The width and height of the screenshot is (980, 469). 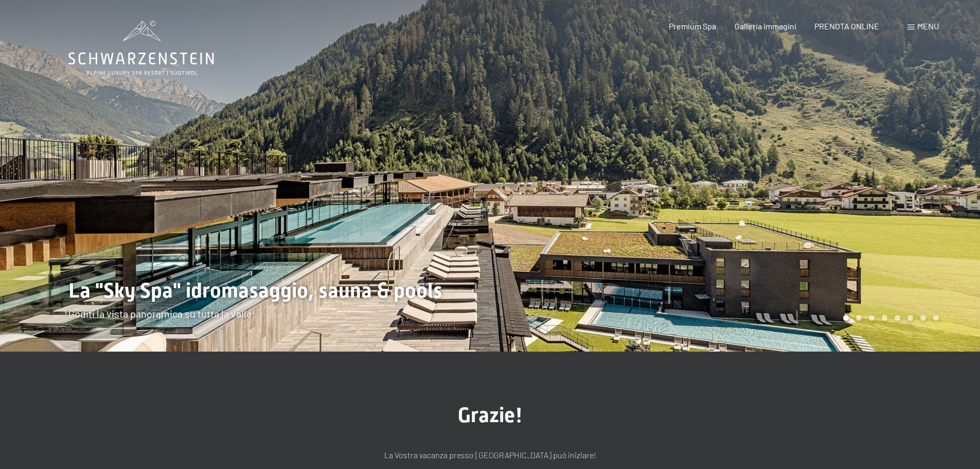 What do you see at coordinates (765, 26) in the screenshot?
I see `a: Galleria immagini` at bounding box center [765, 26].